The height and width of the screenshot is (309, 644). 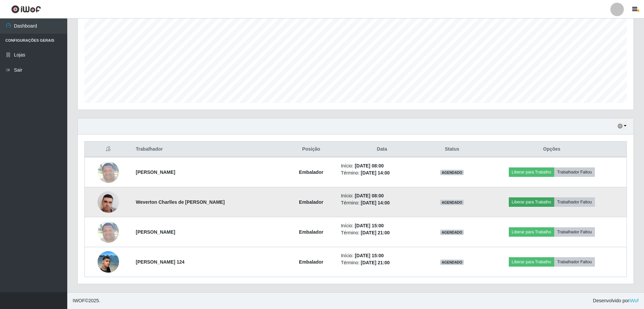 What do you see at coordinates (78, 301) in the screenshot?
I see `span: IWOF` at bounding box center [78, 301].